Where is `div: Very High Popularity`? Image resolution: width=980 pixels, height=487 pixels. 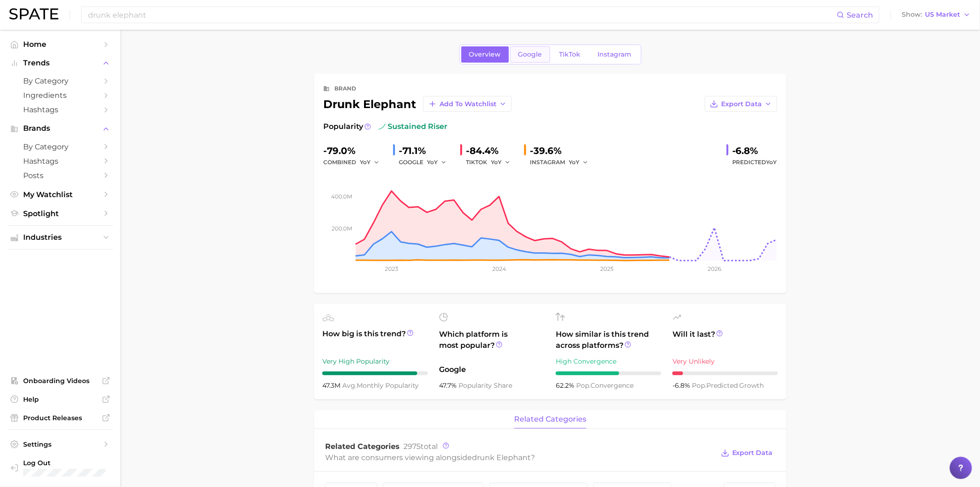 div: Very High Popularity is located at coordinates (375, 361).